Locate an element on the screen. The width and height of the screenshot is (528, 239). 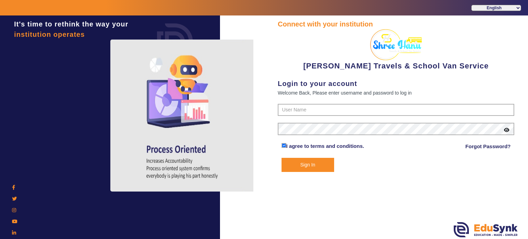
span: It's time to rethink the way your is located at coordinates (71, 24).